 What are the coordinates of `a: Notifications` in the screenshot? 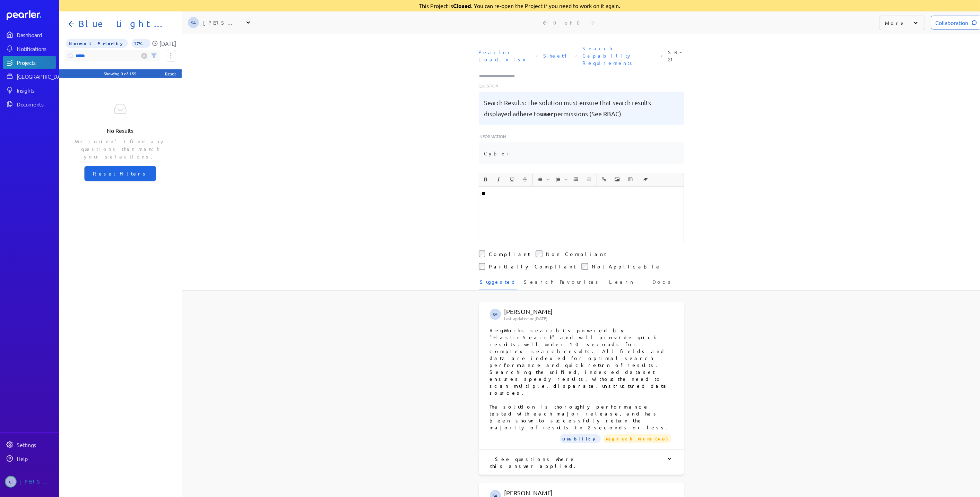 It's located at (29, 48).